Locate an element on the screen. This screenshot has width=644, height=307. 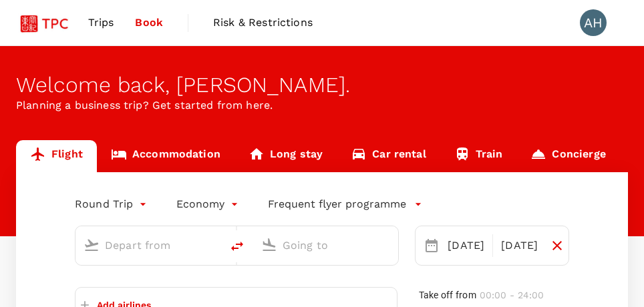
p: Planning a business trip? Get started from here. is located at coordinates (322, 105).